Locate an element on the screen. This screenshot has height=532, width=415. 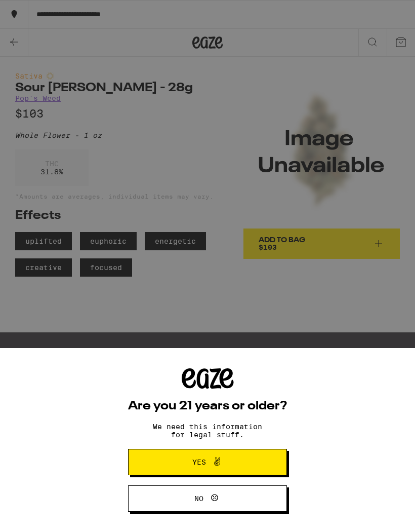
span: Yes is located at coordinates (199, 462).